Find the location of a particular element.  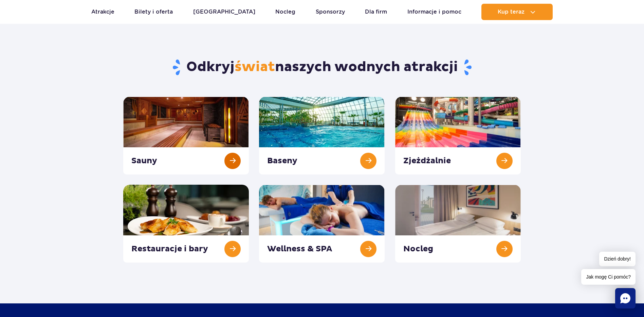

span: Kup teraz is located at coordinates (511, 12).